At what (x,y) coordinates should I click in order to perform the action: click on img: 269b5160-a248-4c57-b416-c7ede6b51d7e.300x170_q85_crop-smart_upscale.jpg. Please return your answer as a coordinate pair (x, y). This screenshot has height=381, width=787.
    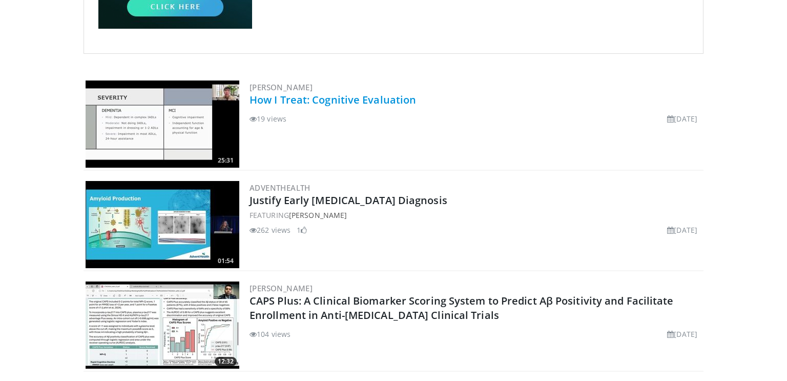
    Looking at the image, I should click on (162, 124).